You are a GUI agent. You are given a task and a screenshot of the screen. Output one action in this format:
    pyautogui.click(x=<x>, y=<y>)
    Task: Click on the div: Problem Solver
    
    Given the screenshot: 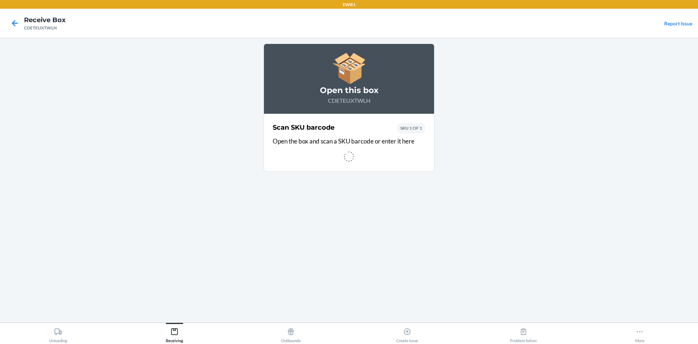 What is the action you would take?
    pyautogui.click(x=523, y=334)
    